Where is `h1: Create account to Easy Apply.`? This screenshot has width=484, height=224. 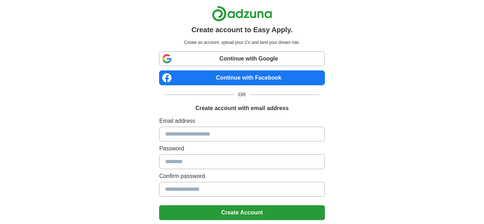 h1: Create account to Easy Apply. is located at coordinates (242, 30).